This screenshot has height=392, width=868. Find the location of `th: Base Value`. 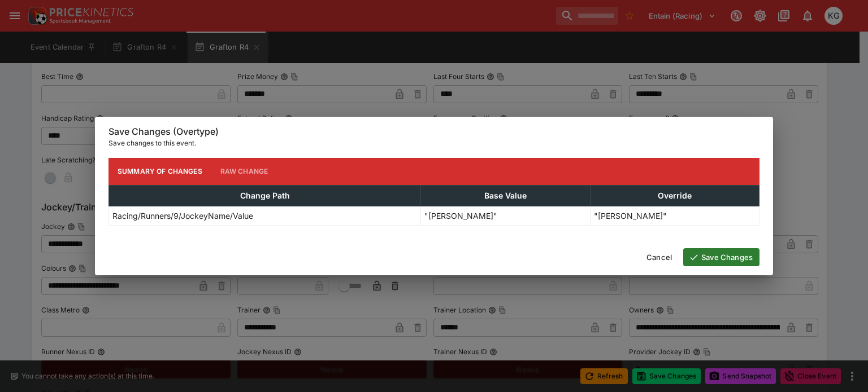

th: Base Value is located at coordinates (505, 195).